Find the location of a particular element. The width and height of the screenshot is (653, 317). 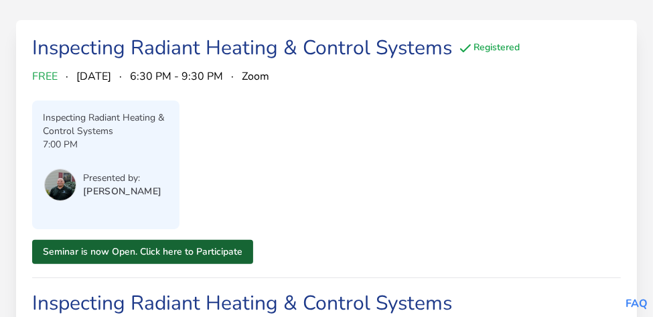

button: User menu is located at coordinates (60, 185).